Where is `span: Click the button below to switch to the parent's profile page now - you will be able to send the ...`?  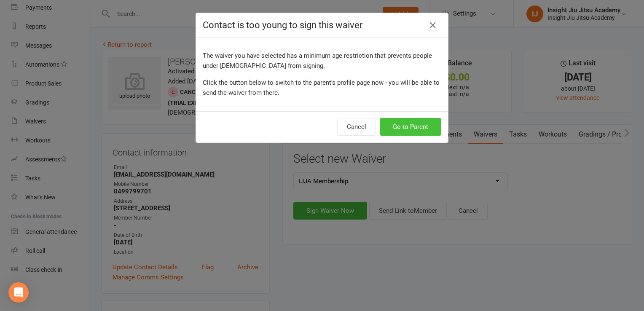 span: Click the button below to switch to the parent's profile page now - you will be able to send the ... is located at coordinates (321, 88).